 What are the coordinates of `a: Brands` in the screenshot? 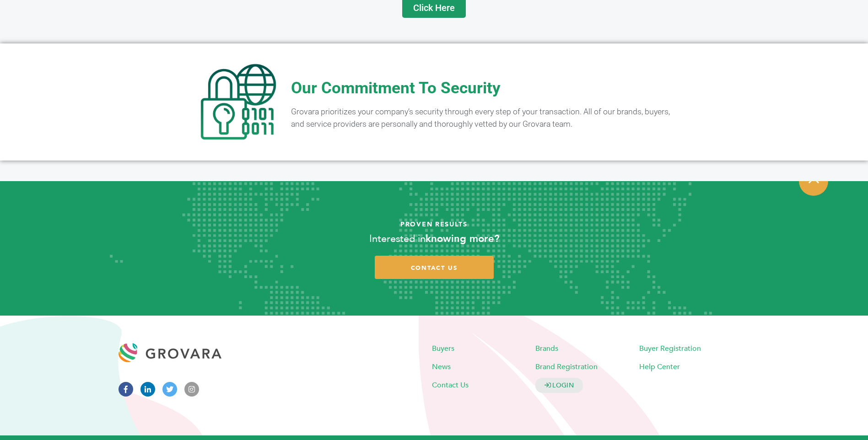 It's located at (547, 349).